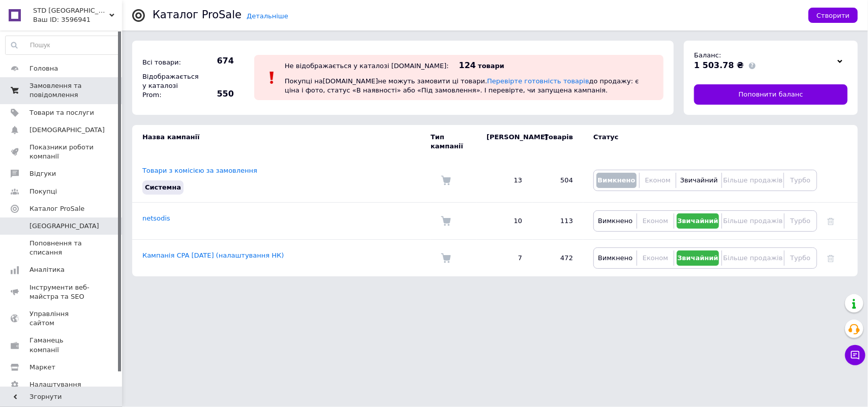 This screenshot has width=868, height=407. Describe the element at coordinates (505, 181) in the screenshot. I see `td: 13` at that location.